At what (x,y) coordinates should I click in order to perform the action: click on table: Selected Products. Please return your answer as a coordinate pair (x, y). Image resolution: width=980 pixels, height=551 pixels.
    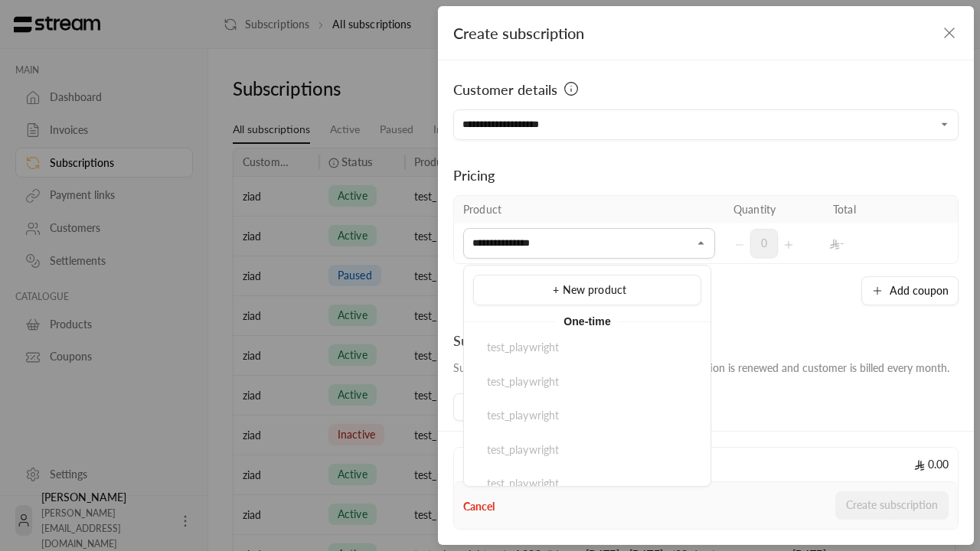
    Looking at the image, I should click on (706, 230).